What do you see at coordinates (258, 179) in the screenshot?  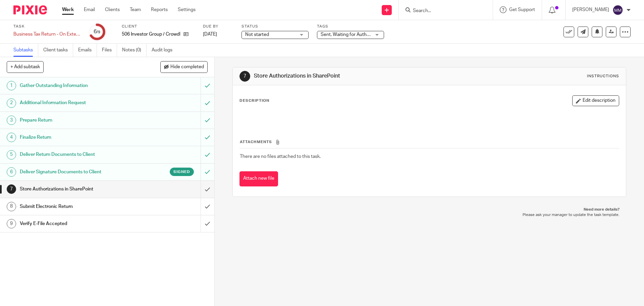 I see `button: Attach new file` at bounding box center [258, 179].